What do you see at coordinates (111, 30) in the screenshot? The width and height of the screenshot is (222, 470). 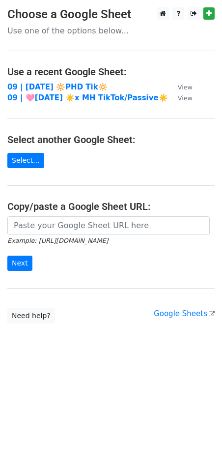 I see `p: Use one of the options below...` at bounding box center [111, 30].